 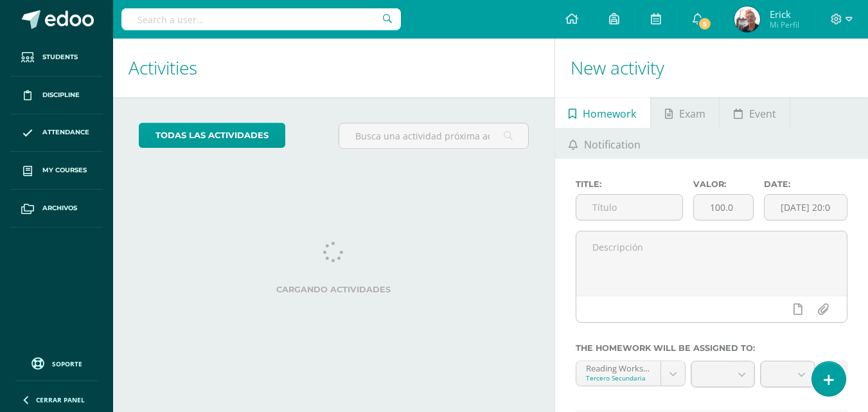 What do you see at coordinates (433, 136) in the screenshot?
I see `input: Busca una actividad próxima aquí...` at bounding box center [433, 136].